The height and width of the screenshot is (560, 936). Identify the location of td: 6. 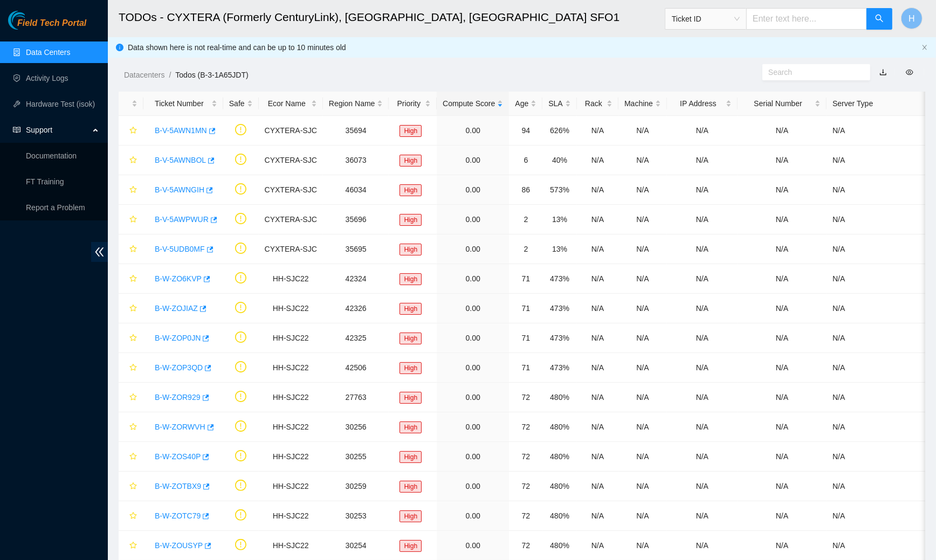
(526, 160).